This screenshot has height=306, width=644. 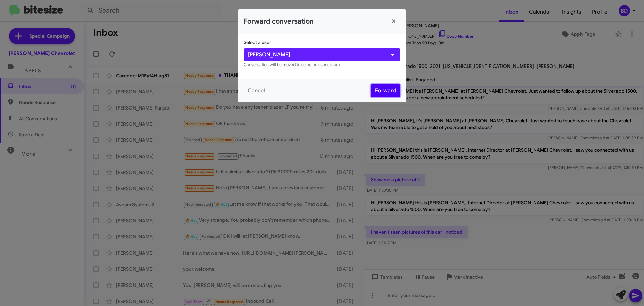 What do you see at coordinates (394, 21) in the screenshot?
I see `button: Close` at bounding box center [394, 21].